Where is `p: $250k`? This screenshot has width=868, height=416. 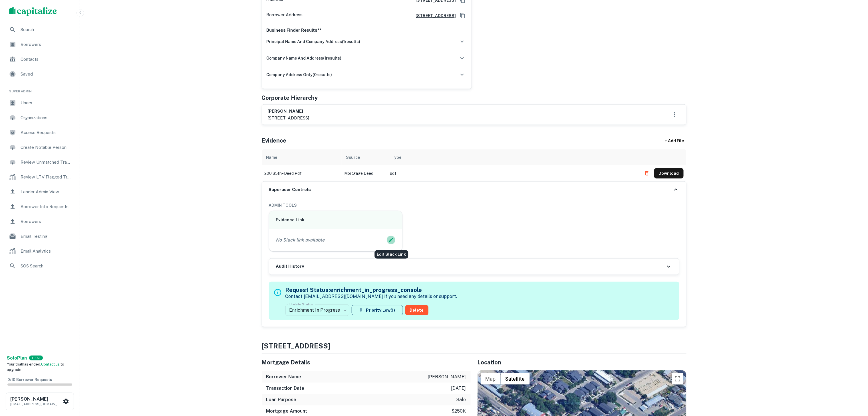 p: $250k is located at coordinates (459, 411).